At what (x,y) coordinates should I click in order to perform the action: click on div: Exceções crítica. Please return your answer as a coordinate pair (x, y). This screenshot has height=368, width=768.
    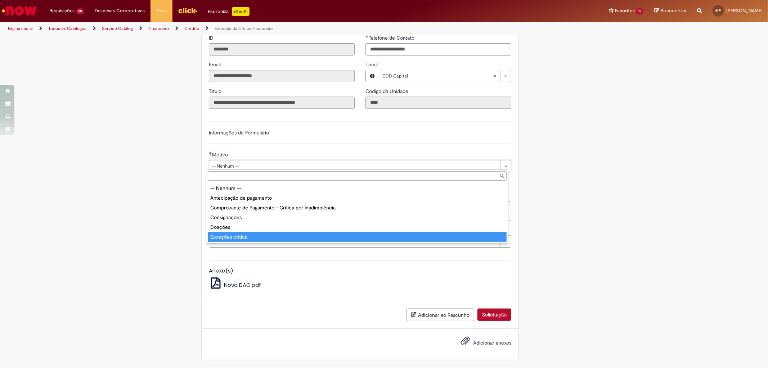
    Looking at the image, I should click on (357, 237).